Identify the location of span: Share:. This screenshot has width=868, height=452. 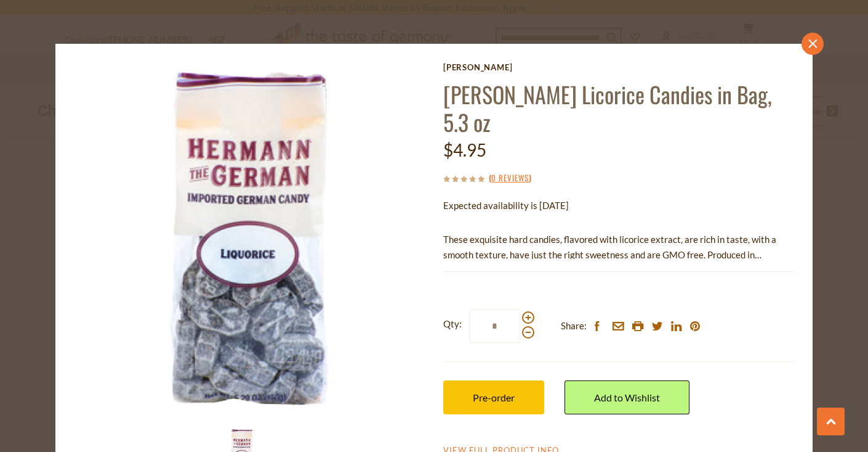
(574, 325).